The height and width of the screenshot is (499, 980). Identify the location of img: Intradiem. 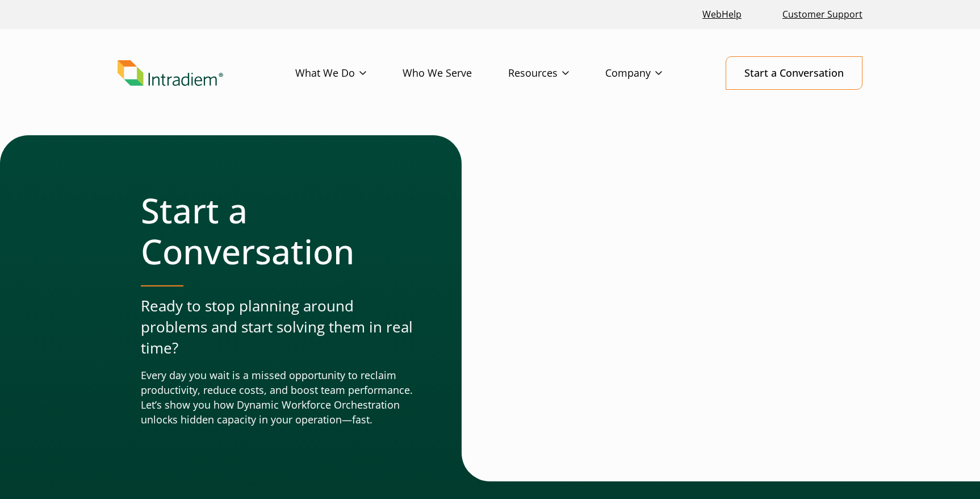
(170, 74).